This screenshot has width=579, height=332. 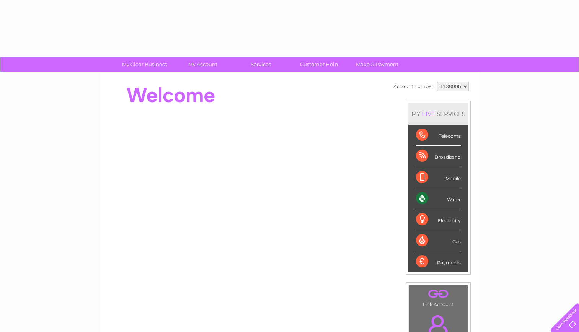 What do you see at coordinates (438, 220) in the screenshot?
I see `div: Electricity` at bounding box center [438, 220].